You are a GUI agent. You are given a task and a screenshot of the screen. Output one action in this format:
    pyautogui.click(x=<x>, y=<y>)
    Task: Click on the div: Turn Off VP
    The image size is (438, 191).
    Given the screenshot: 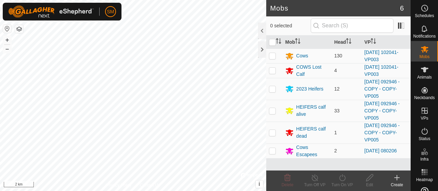 What is the action you would take?
    pyautogui.click(x=315, y=185)
    